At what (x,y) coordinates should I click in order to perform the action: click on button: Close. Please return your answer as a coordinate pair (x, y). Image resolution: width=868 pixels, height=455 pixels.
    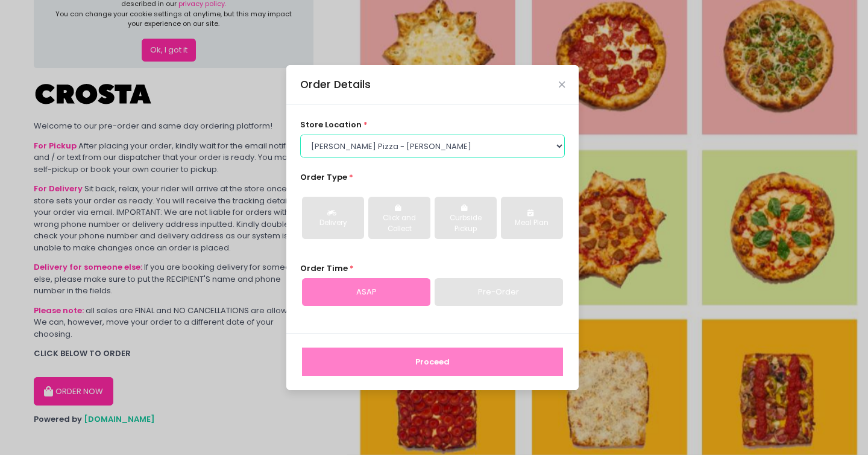
    Looking at the image, I should click on (562, 84).